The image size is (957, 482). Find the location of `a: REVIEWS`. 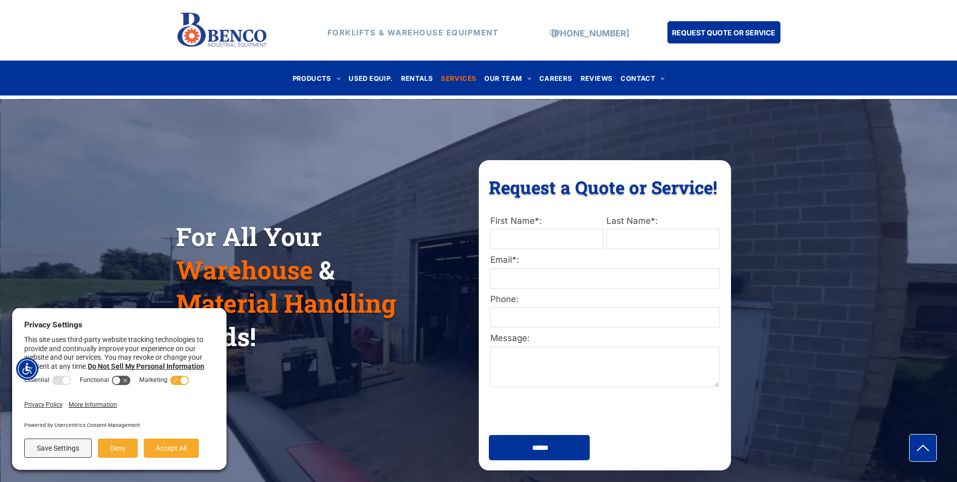

a: REVIEWS is located at coordinates (597, 78).